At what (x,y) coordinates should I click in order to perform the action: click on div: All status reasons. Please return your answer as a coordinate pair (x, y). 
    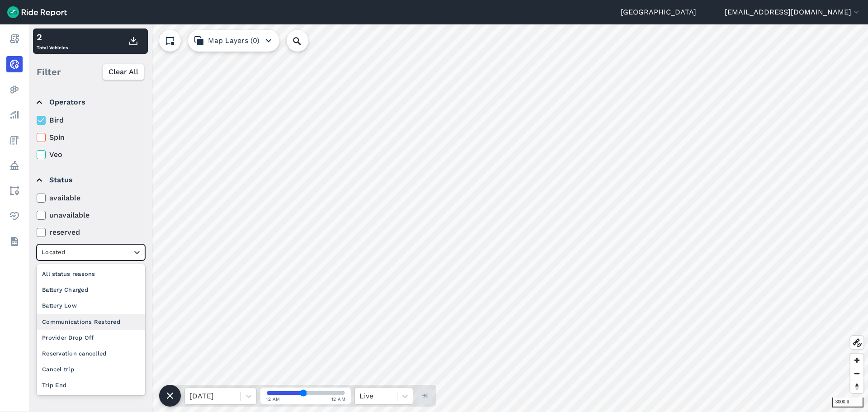
    Looking at the image, I should click on (91, 274).